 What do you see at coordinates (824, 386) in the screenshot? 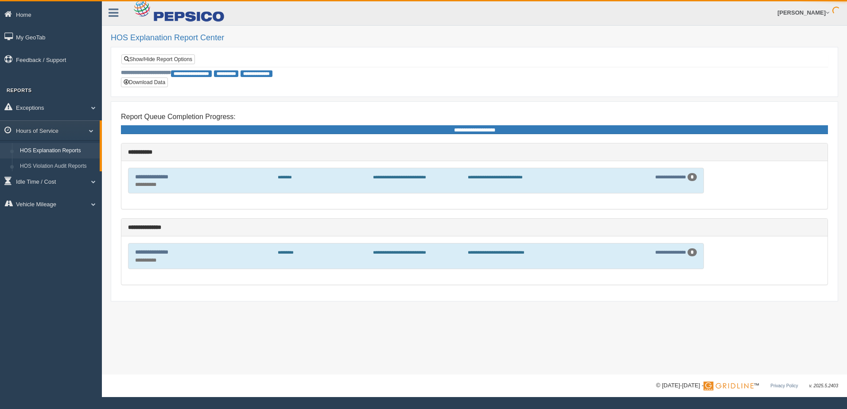
I see `span: v. 2025.5.2403` at bounding box center [824, 386].